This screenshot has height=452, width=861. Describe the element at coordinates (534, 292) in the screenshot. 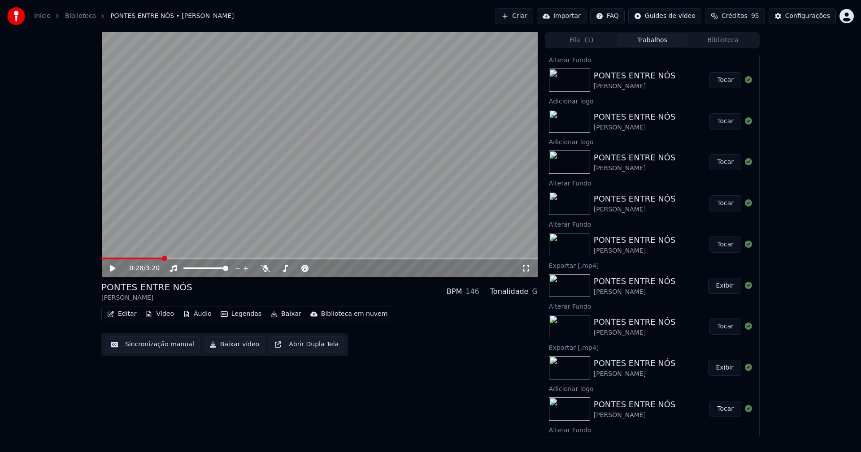

I see `div: G` at that location.